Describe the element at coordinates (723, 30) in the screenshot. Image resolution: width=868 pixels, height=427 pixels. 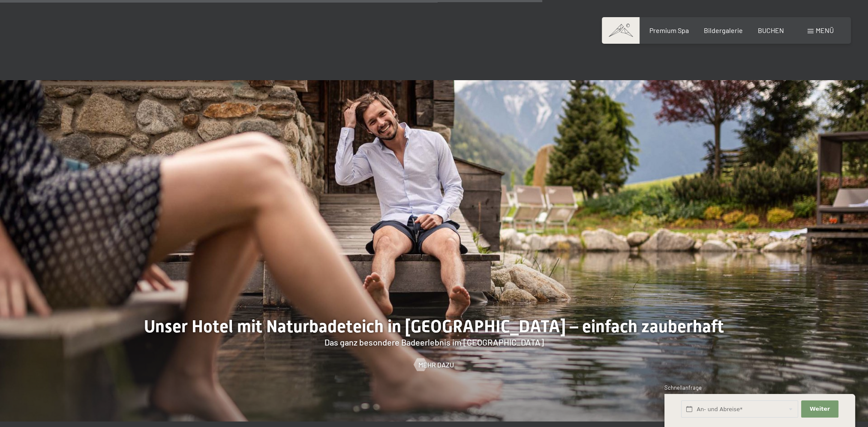
I see `a: Bildergalerie` at that location.